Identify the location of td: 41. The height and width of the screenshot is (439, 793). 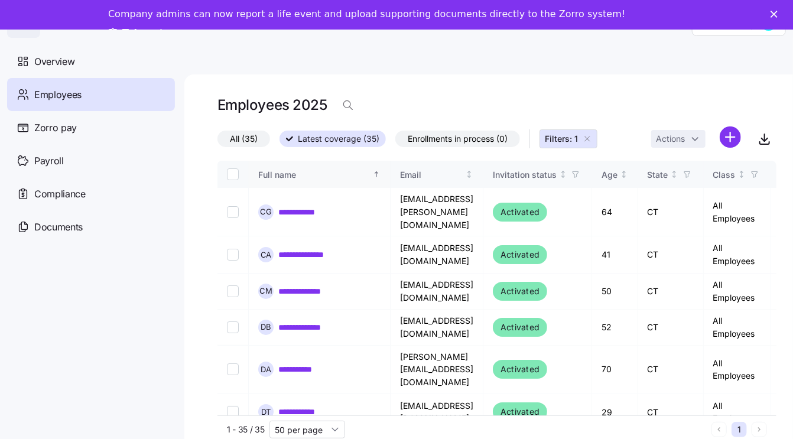
(615, 255).